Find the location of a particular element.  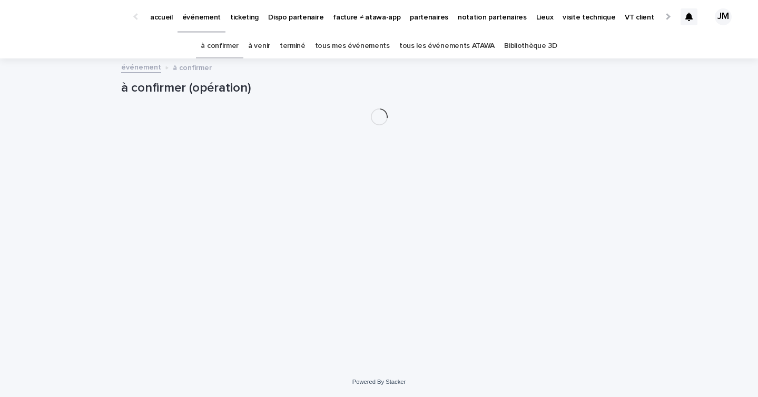

a: tous mes événements is located at coordinates (352, 46).